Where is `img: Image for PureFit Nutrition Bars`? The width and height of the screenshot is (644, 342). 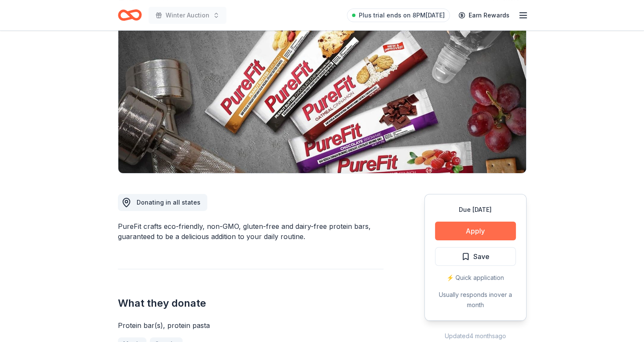
img: Image for PureFit Nutrition Bars is located at coordinates (322, 92).